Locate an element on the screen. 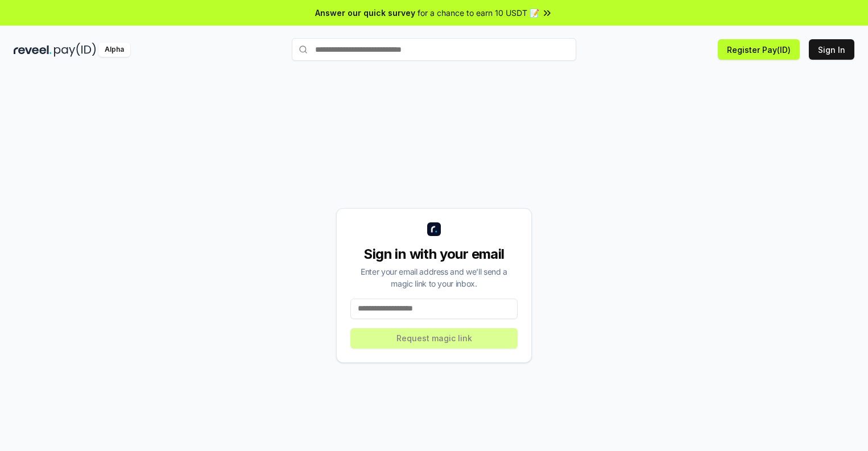 The height and width of the screenshot is (451, 868). img: pay_id is located at coordinates (75, 49).